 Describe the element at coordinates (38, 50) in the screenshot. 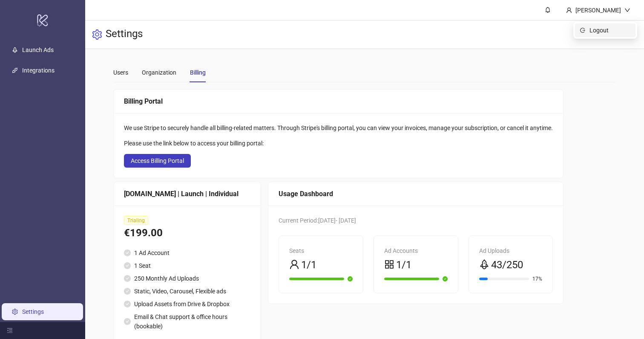

I see `a: Launch Ads` at that location.